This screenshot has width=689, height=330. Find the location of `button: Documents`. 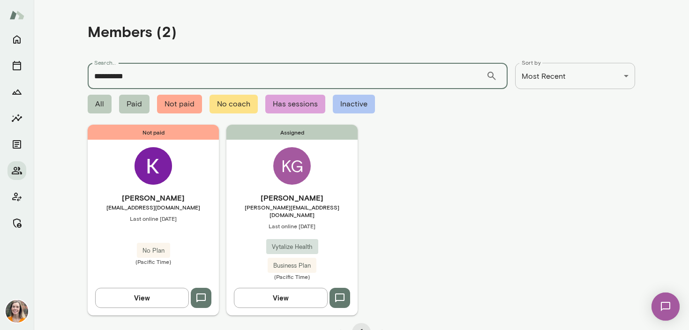

button: Documents is located at coordinates (17, 144).